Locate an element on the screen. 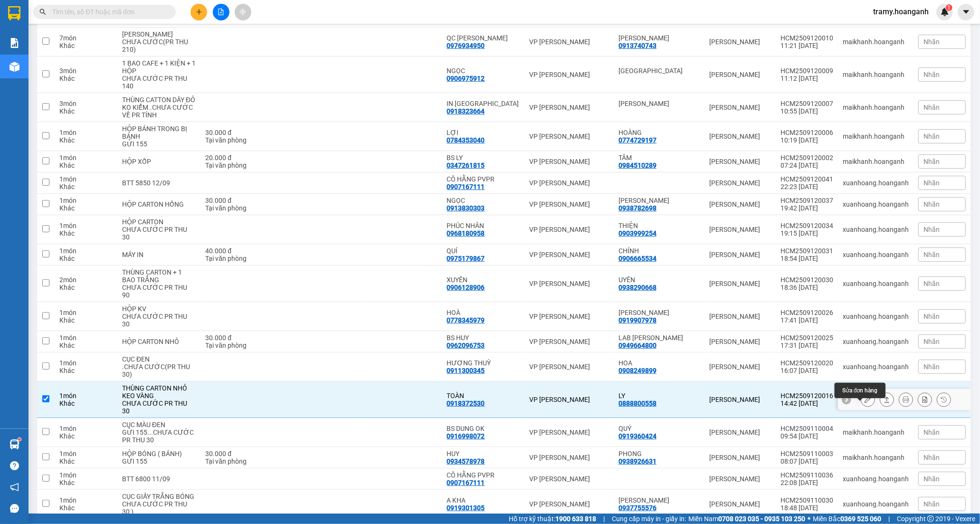 The height and width of the screenshot is (524, 980). div: 3 món is located at coordinates (86, 71).